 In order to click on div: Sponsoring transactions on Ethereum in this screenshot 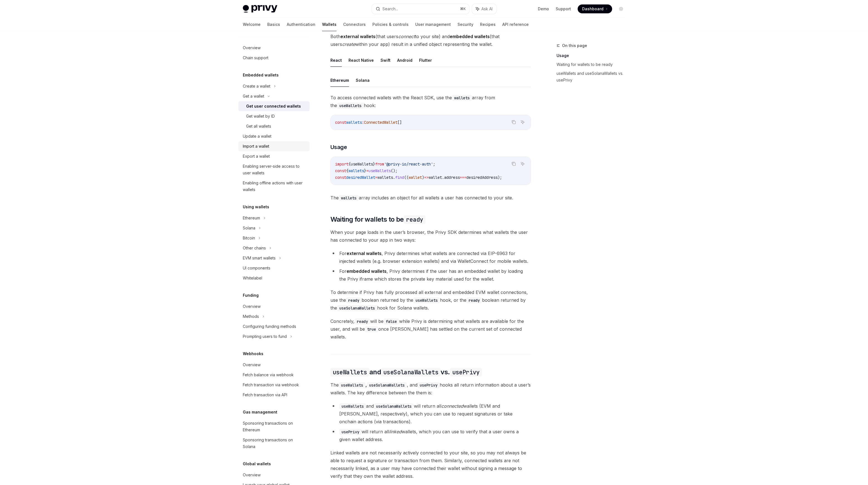, I will do `click(275, 427)`.